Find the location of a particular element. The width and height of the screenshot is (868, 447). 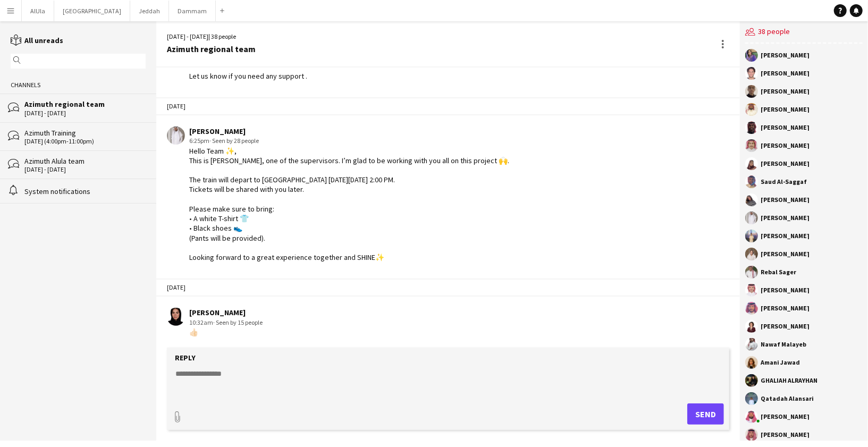

div: 6:25pm is located at coordinates (349, 141).